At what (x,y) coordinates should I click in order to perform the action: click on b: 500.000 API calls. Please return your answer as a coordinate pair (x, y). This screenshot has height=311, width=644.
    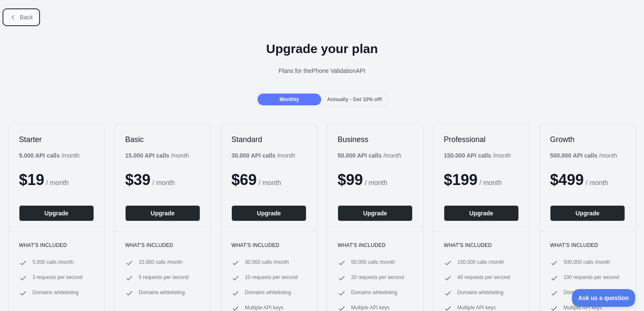
    Looking at the image, I should click on (574, 155).